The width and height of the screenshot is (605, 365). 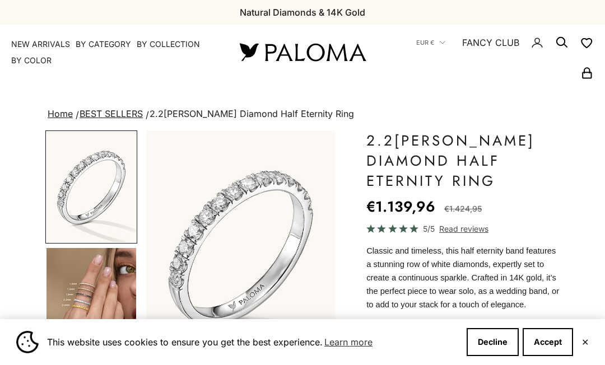 What do you see at coordinates (91, 187) in the screenshot?
I see `button: Go to item 1` at bounding box center [91, 187].